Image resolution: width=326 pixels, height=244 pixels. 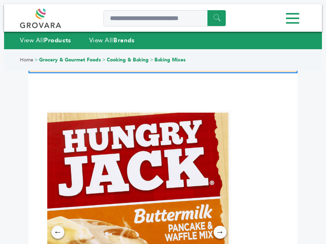 What do you see at coordinates (163, 18) in the screenshot?
I see `div: Menu` at bounding box center [163, 18].